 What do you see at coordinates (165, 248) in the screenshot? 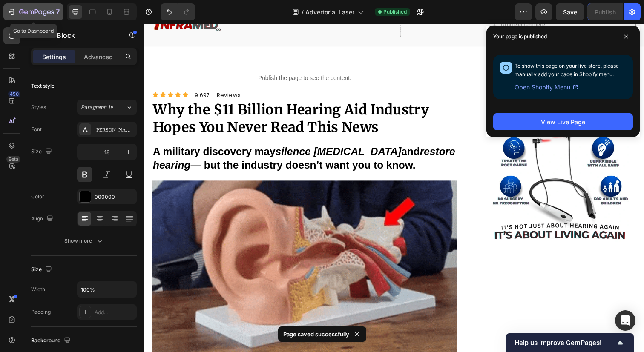
I see `img: gempages_585898999962141531-fcdeb299-d7f2-4b47-b6fe-20037bf45fbc.webp` at bounding box center [165, 248].